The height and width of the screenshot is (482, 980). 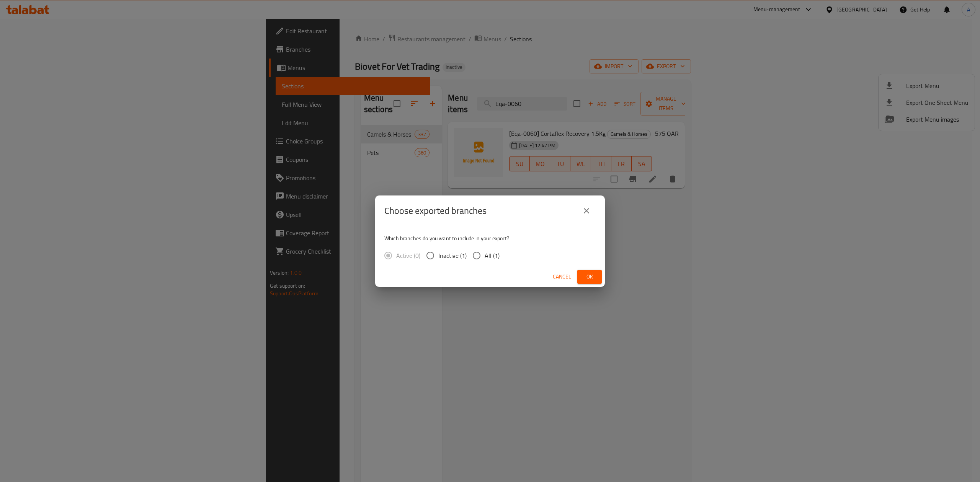 I want to click on span: Active (0), so click(x=408, y=256).